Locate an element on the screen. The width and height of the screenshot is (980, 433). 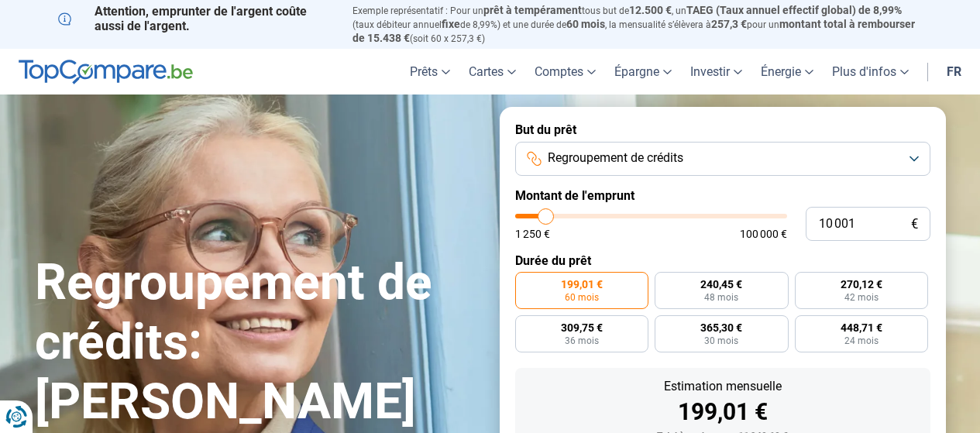
a: Énergie is located at coordinates (787, 72).